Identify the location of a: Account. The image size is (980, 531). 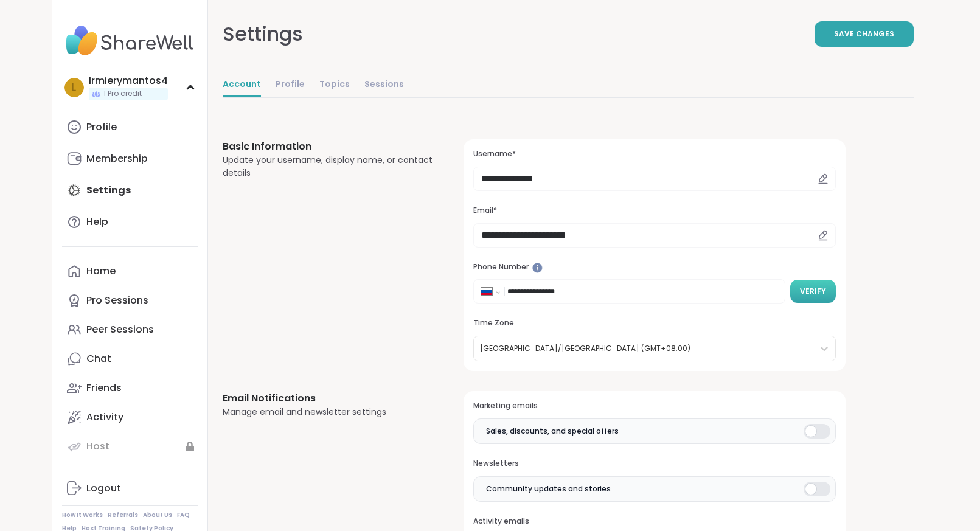
(241, 85).